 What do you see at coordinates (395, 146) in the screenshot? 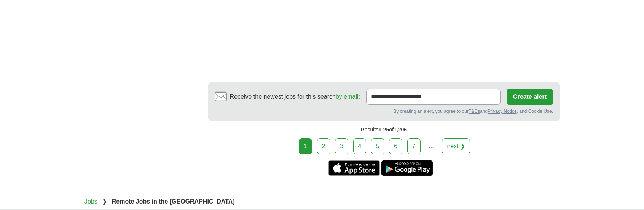
I see `a: 6` at bounding box center [395, 146].